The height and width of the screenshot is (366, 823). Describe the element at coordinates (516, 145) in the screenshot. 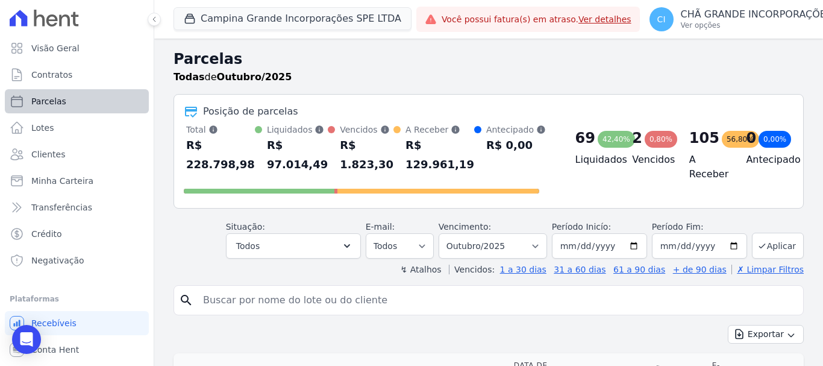

I see `div: R$ 0,00` at that location.